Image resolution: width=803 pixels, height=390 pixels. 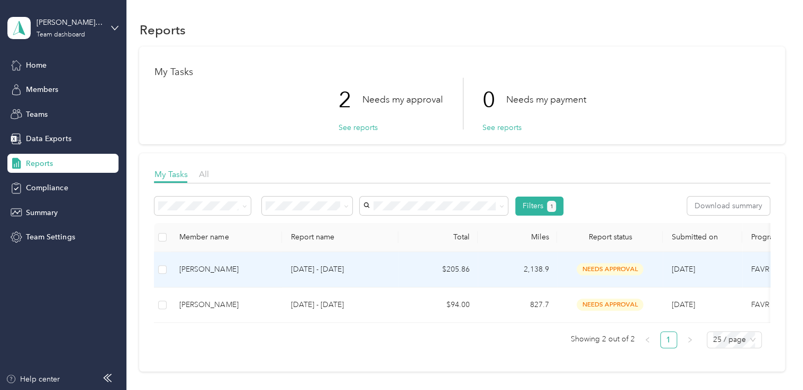 What do you see at coordinates (36, 65) in the screenshot?
I see `span: Home` at bounding box center [36, 65].